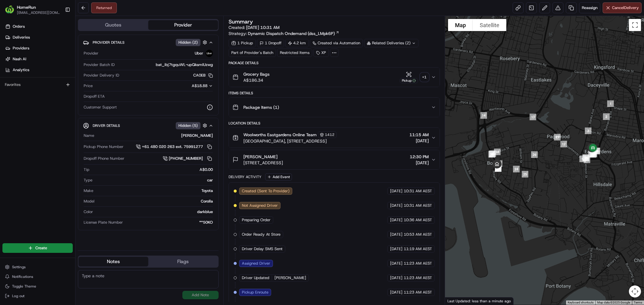  I want to click on span: Type, so click(88, 180).